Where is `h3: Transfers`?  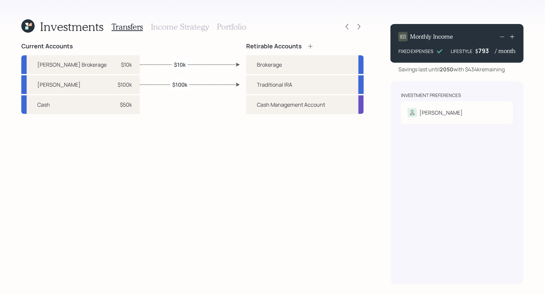 h3: Transfers is located at coordinates (127, 27).